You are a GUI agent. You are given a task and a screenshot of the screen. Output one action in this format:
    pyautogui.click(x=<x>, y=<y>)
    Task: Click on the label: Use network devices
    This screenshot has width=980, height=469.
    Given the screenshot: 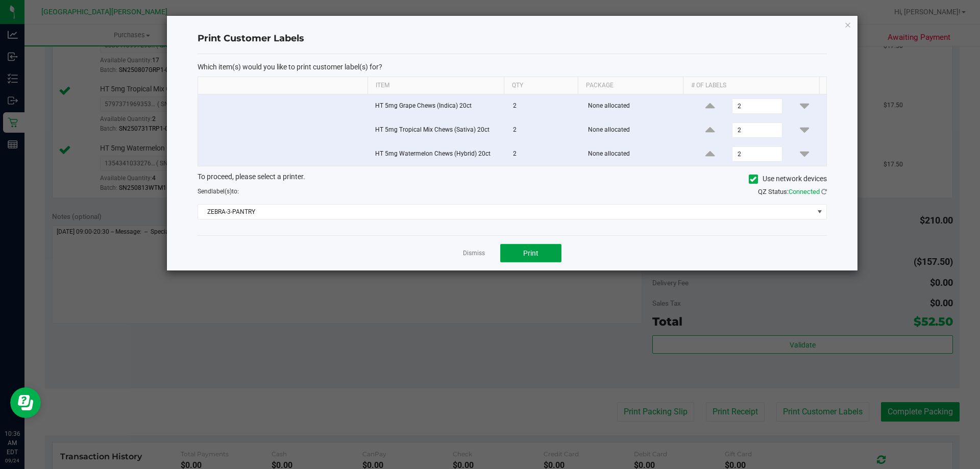 What is the action you would take?
    pyautogui.click(x=787, y=179)
    